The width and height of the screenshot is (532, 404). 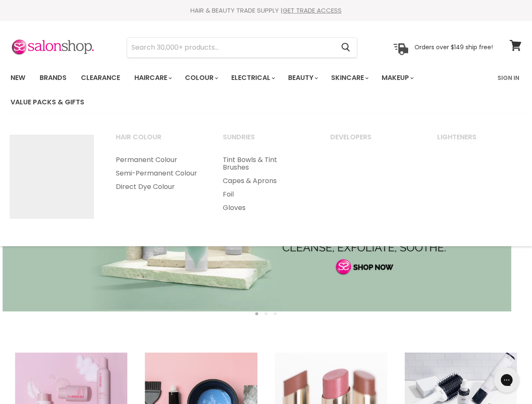 I want to click on a: Permanent Colour, so click(x=158, y=160).